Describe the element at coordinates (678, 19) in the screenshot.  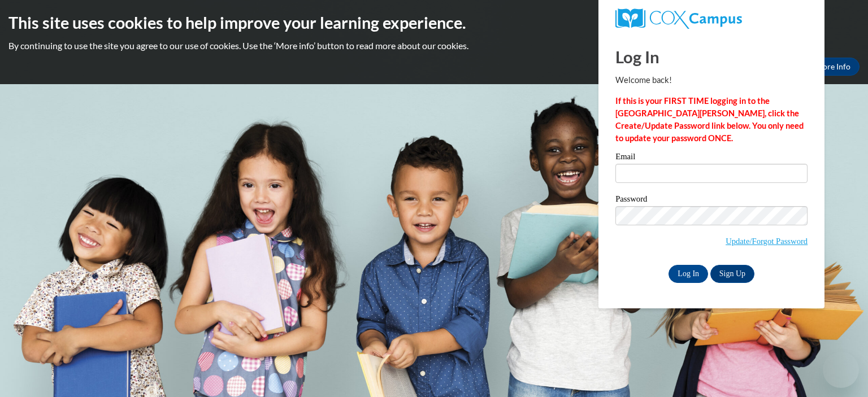
I see `img: COX Campus` at that location.